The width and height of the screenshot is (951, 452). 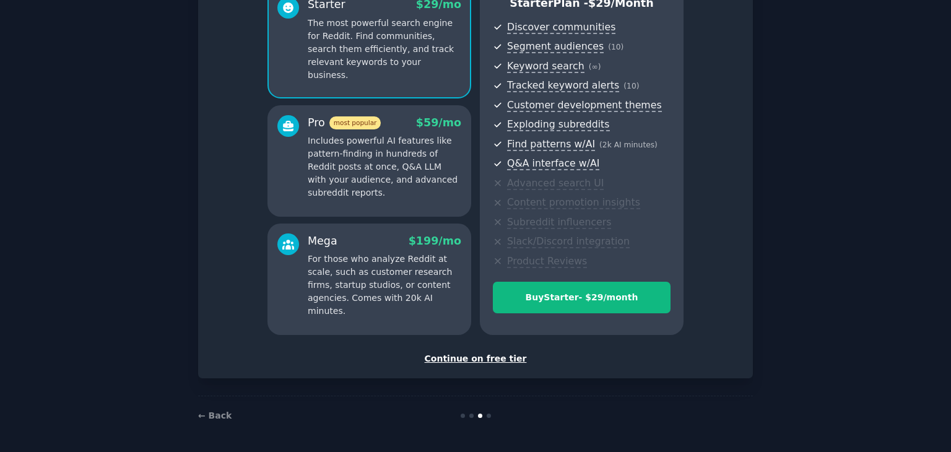 I want to click on p: For those who analyze Reddit at scale, such as customer research firms, startup studios, or conte..., so click(x=385, y=285).